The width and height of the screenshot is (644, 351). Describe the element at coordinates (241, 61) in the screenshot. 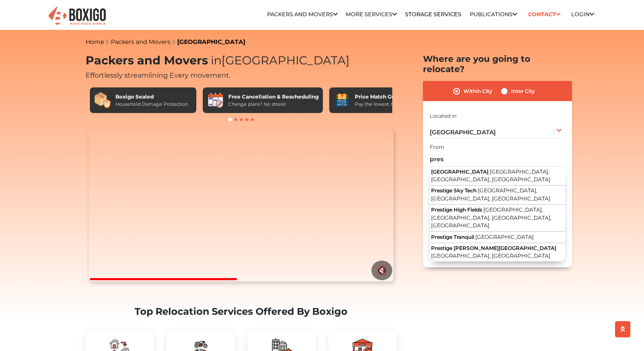

I see `h1: Packers and Movers` at that location.